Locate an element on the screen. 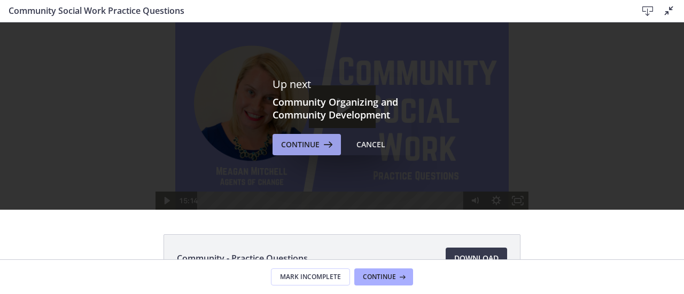  span: Download is located at coordinates (476, 259).